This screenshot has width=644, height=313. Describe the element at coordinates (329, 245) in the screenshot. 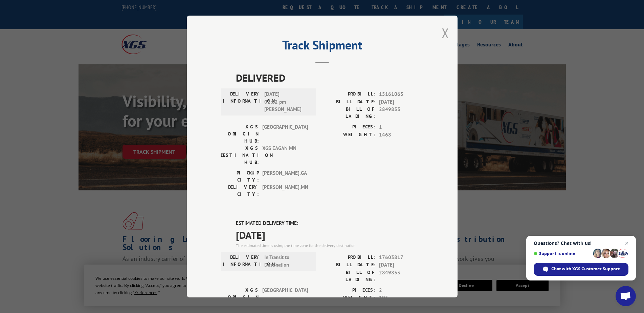

I see `div: The estimated time is using the time zone for the delivery destination.` at that location.